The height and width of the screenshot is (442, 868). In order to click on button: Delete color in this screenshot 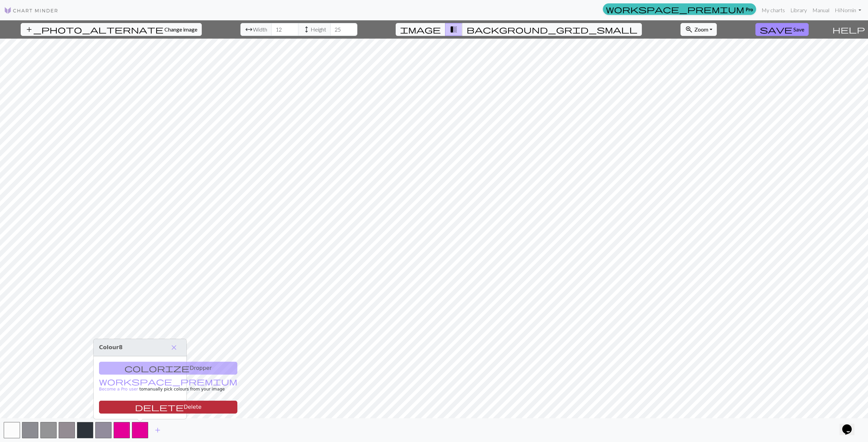, I will do `click(168, 407)`.